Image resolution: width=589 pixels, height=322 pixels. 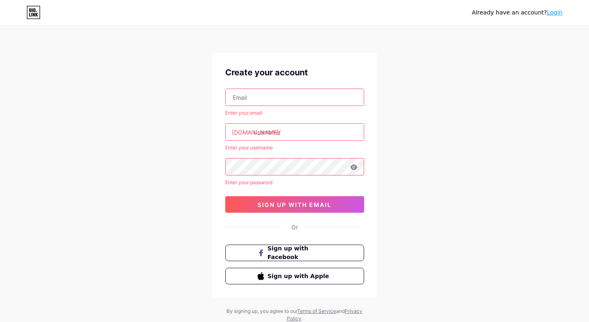 I want to click on span: Sign up with Apple, so click(x=299, y=276).